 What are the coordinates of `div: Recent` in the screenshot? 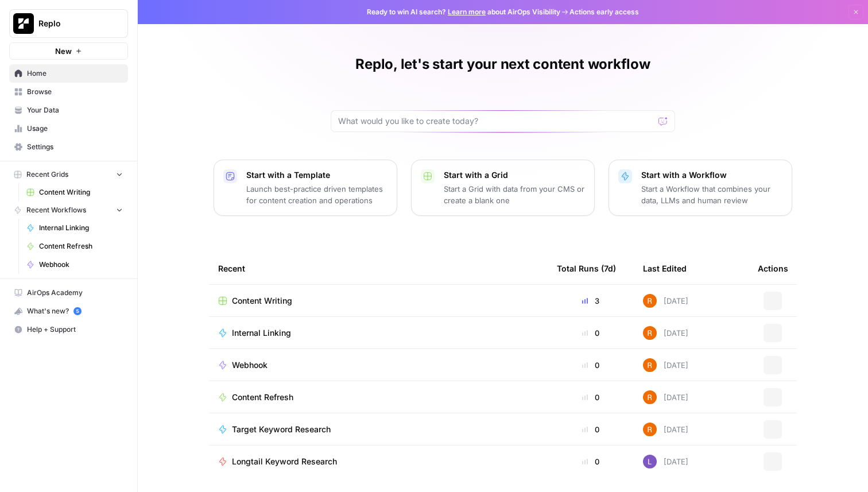 It's located at (379, 268).